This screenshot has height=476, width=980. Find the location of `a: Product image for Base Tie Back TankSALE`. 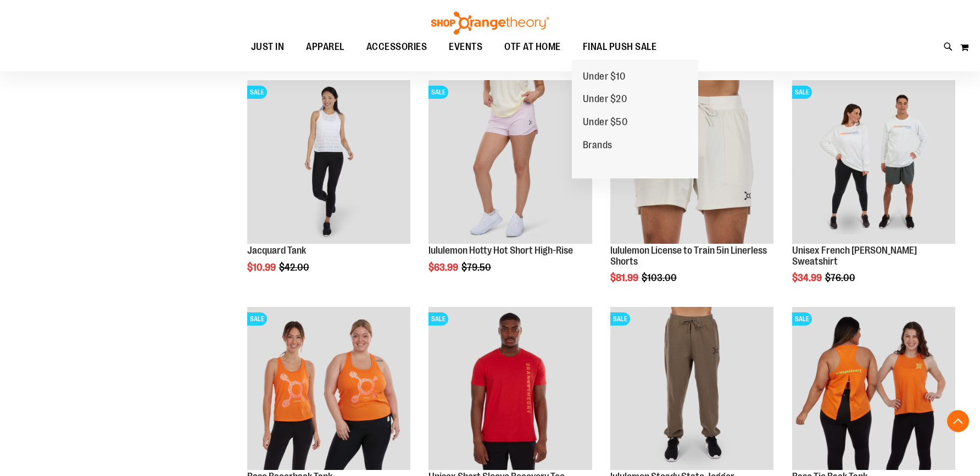

a: Product image for Base Tie Back TankSALE is located at coordinates (874, 390).